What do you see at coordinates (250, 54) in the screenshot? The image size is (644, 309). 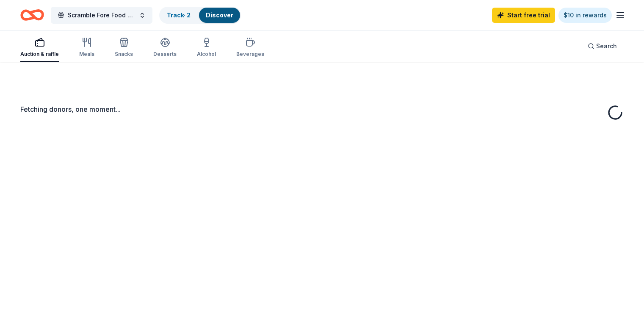 I see `div: Beverages` at bounding box center [250, 54].